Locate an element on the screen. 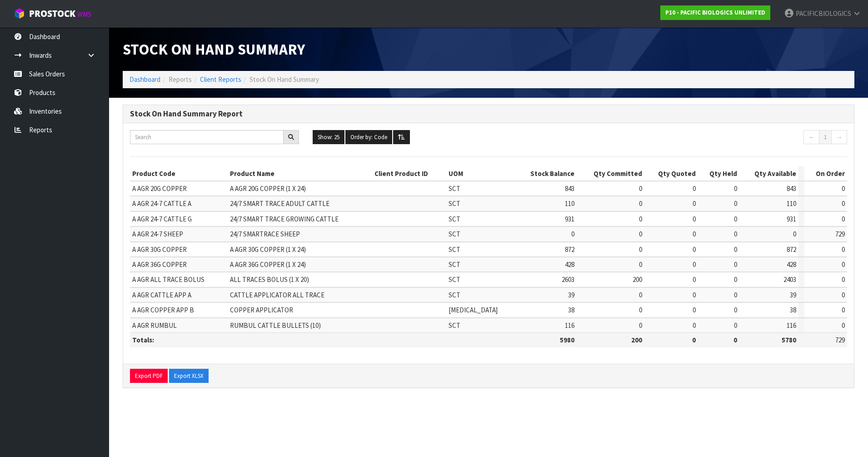  a: Dashboard is located at coordinates (145, 79).